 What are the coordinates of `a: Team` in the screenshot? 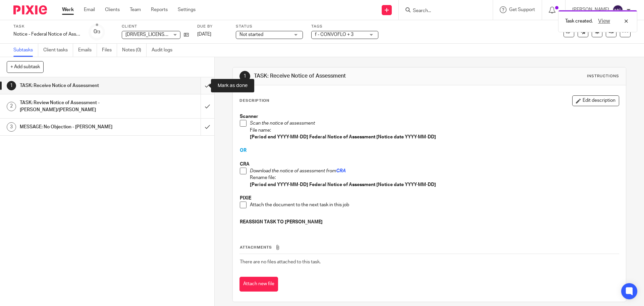 It's located at (135, 10).